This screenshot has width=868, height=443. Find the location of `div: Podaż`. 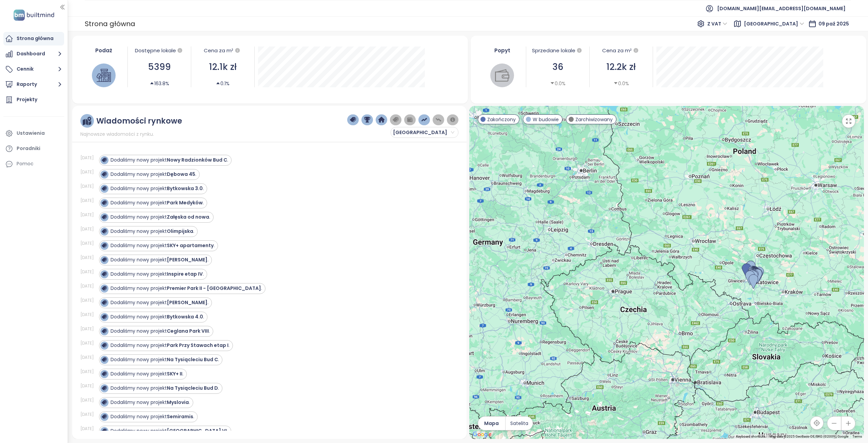

div: Podaż is located at coordinates (104, 50).